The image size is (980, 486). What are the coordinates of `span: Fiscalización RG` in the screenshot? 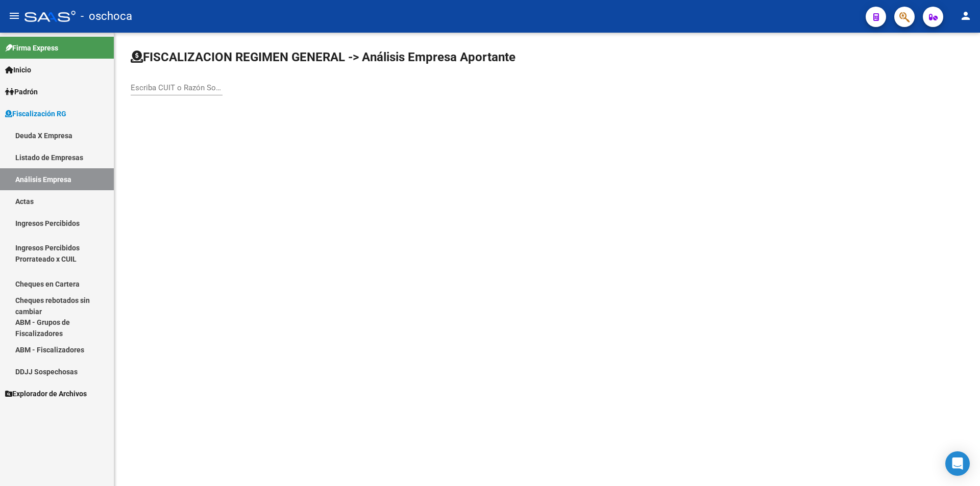 It's located at (35, 114).